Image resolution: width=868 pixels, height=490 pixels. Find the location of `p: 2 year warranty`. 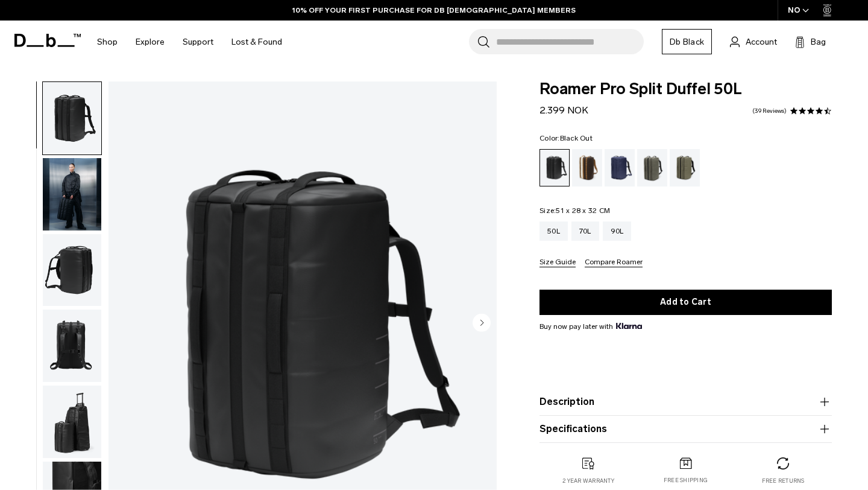

p: 2 year warranty is located at coordinates (588, 481).